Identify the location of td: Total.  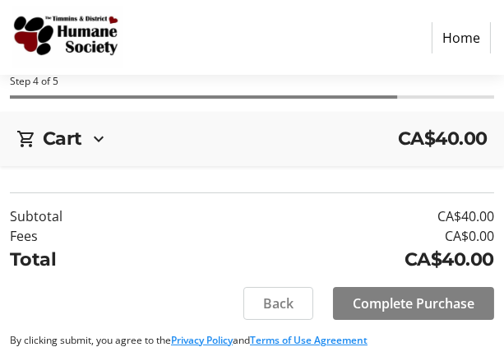
(99, 259).